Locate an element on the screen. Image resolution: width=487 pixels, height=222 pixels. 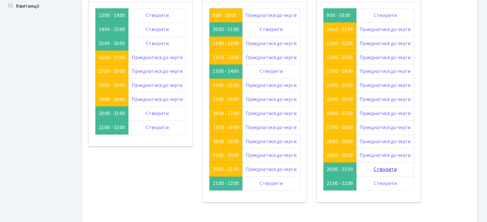
a: 13:00 - 14:00 is located at coordinates (339, 71).